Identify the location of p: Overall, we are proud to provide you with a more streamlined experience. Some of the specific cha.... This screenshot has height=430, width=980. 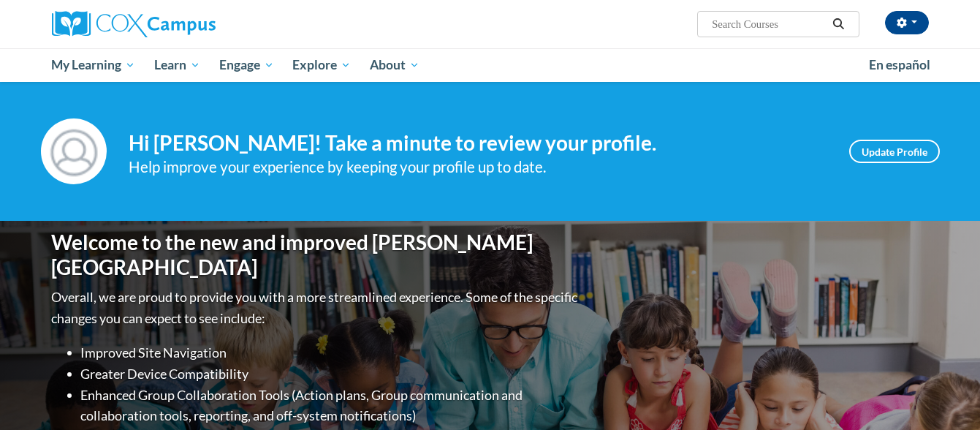
(316, 308).